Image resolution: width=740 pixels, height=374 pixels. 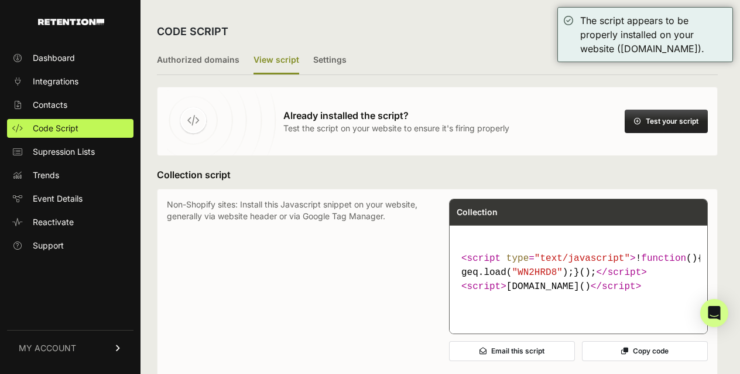 What do you see at coordinates (518, 258) in the screenshot?
I see `span: type` at bounding box center [518, 258].